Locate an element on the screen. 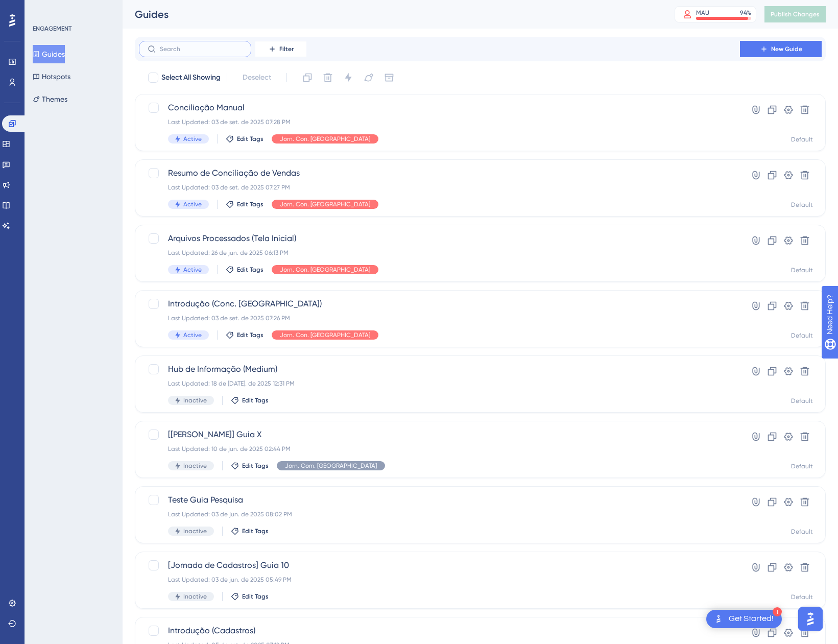  div: Last Updated: 03 de set. de 2025 07:26 PM is located at coordinates (439, 318).